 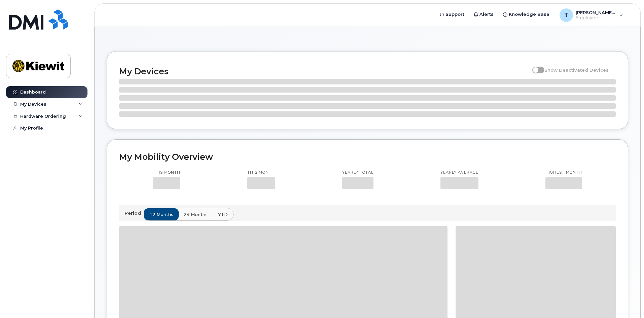 I want to click on p: Yearly total, so click(x=358, y=173).